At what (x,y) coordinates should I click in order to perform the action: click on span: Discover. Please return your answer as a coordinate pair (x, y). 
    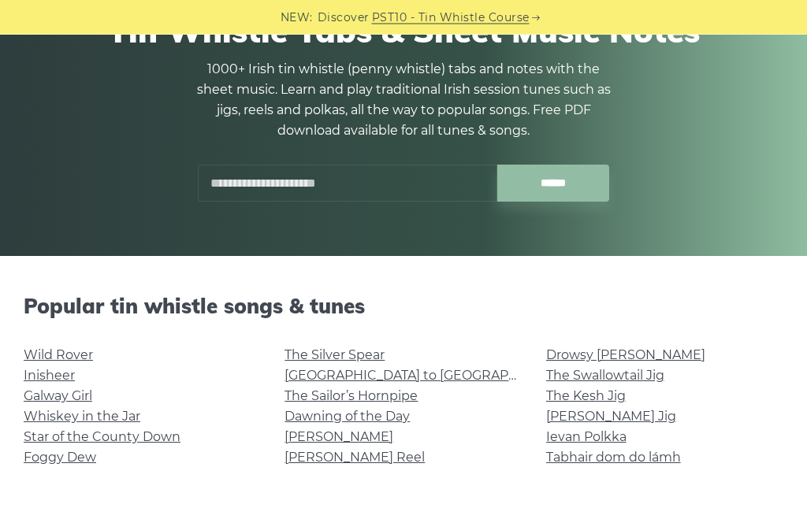
    Looking at the image, I should click on (344, 17).